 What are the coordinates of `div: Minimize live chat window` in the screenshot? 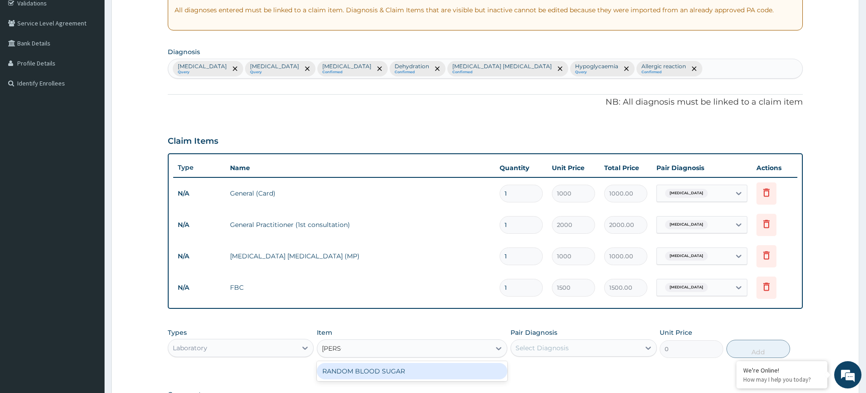 It's located at (160, 15).